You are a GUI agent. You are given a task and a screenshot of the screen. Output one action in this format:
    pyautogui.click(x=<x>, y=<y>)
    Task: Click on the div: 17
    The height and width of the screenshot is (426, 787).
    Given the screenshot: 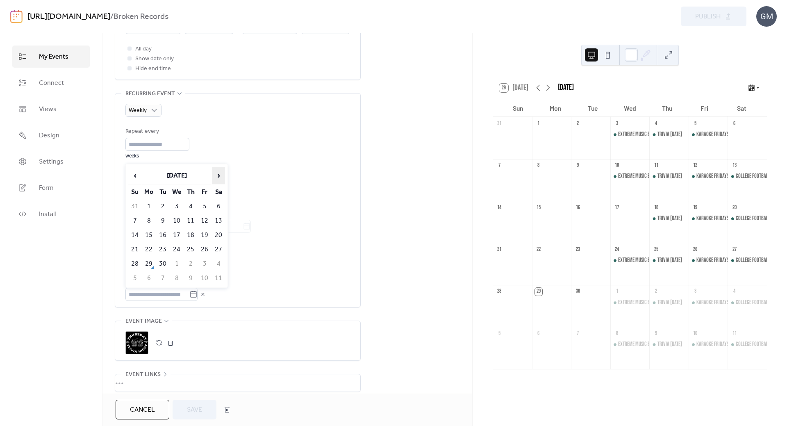 What is the action you would take?
    pyautogui.click(x=617, y=207)
    